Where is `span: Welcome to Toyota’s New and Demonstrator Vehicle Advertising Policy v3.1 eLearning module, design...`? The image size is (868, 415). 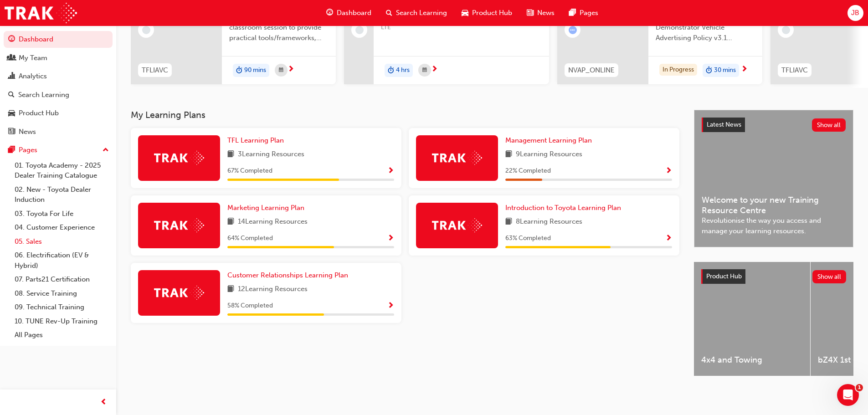 span: Welcome to Toyota’s New and Demonstrator Vehicle Advertising Policy v3.1 eLearning module, design... is located at coordinates (706, 27).